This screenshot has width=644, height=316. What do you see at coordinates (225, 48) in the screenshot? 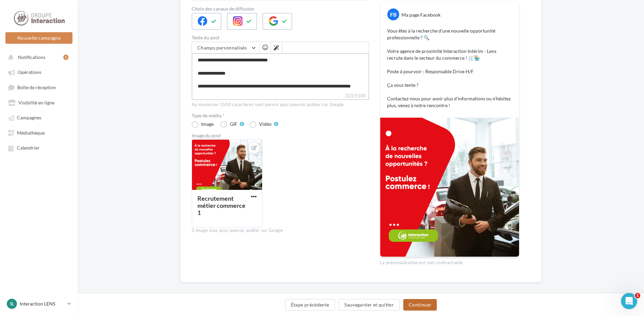
I see `button: Champs personnalisés` at bounding box center [225, 48].